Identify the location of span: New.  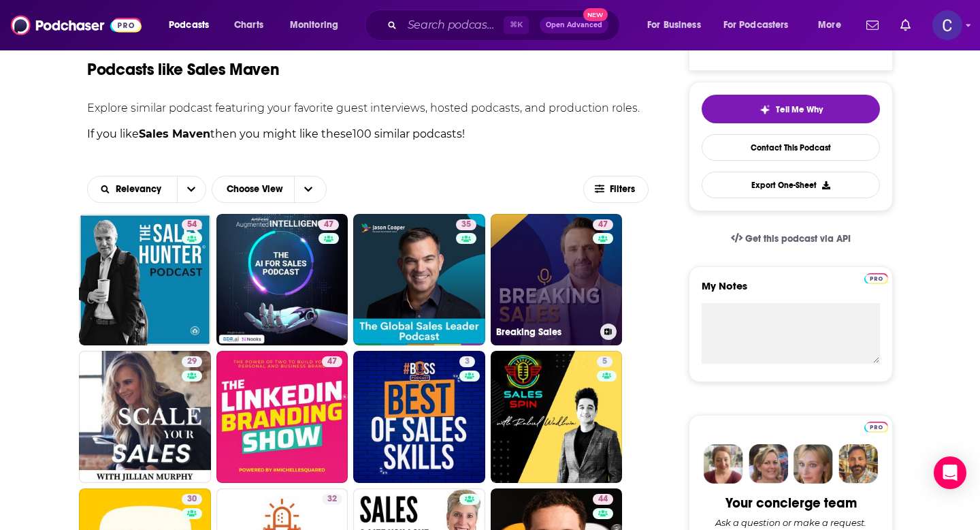
(596, 14).